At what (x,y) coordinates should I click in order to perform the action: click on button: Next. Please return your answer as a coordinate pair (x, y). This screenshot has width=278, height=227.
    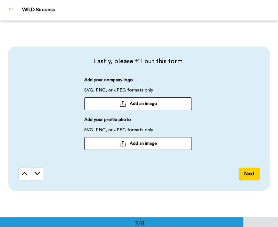
    Looking at the image, I should click on (250, 174).